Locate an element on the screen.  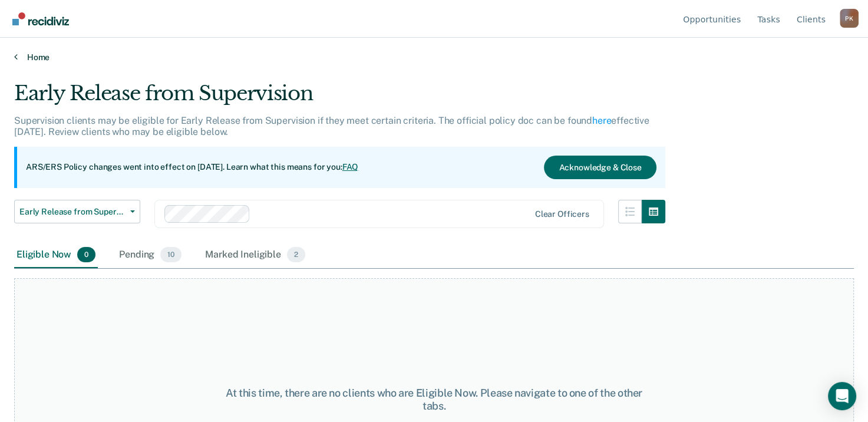
p: Supervision clients may be eligible for Early Release from Supervision if they meet certain crite... is located at coordinates (332, 126).